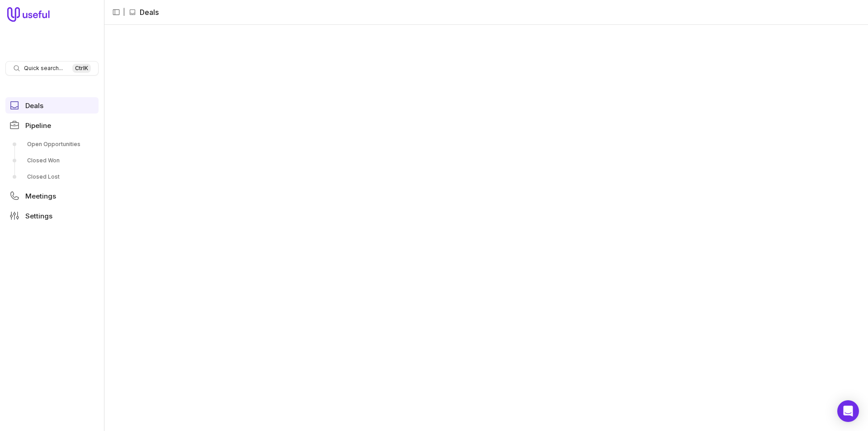 The height and width of the screenshot is (431, 868). What do you see at coordinates (52, 125) in the screenshot?
I see `a: Pipeline` at bounding box center [52, 125].